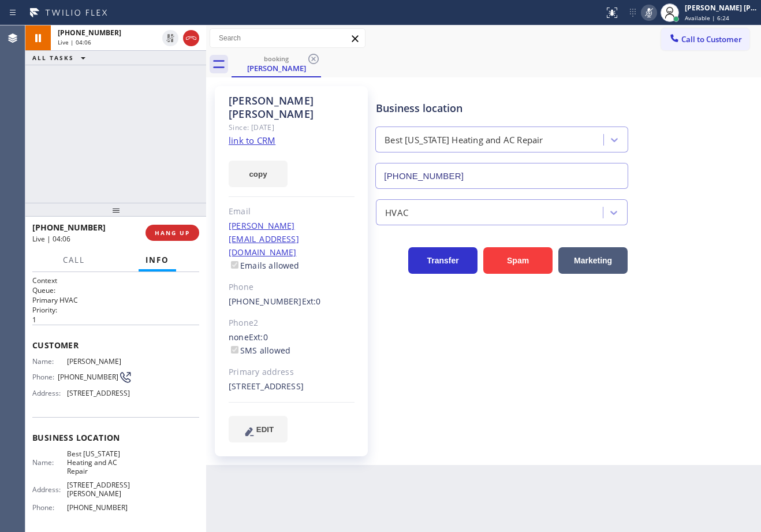 The image size is (761, 532). What do you see at coordinates (54, 57) in the screenshot?
I see `span: ALL TASKS` at bounding box center [54, 57].